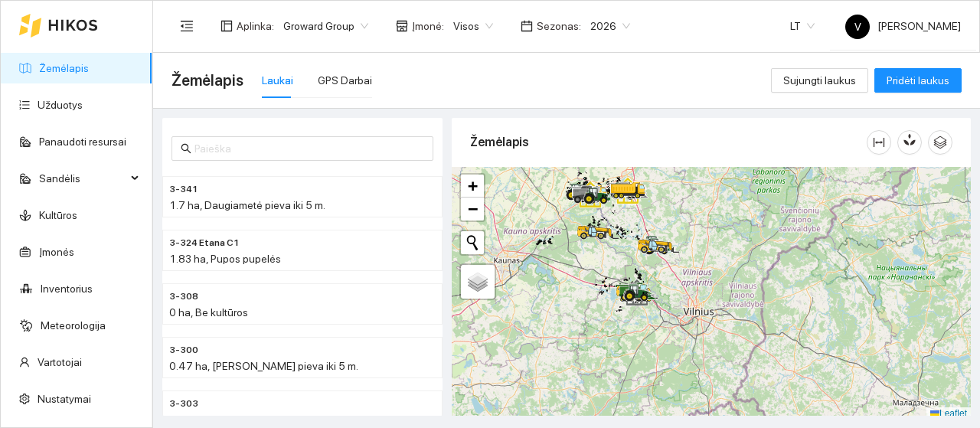  I want to click on div: Laukai, so click(277, 80).